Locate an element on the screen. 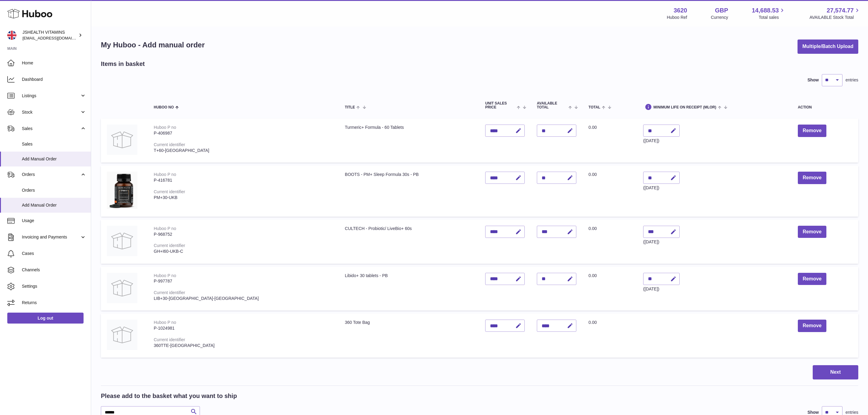 Image resolution: width=868 pixels, height=415 pixels. span: Total sales is located at coordinates (772, 17).